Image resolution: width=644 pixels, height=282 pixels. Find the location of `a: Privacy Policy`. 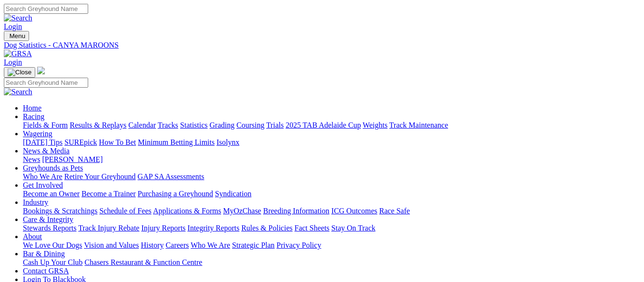

a: Privacy Policy is located at coordinates (299, 245).